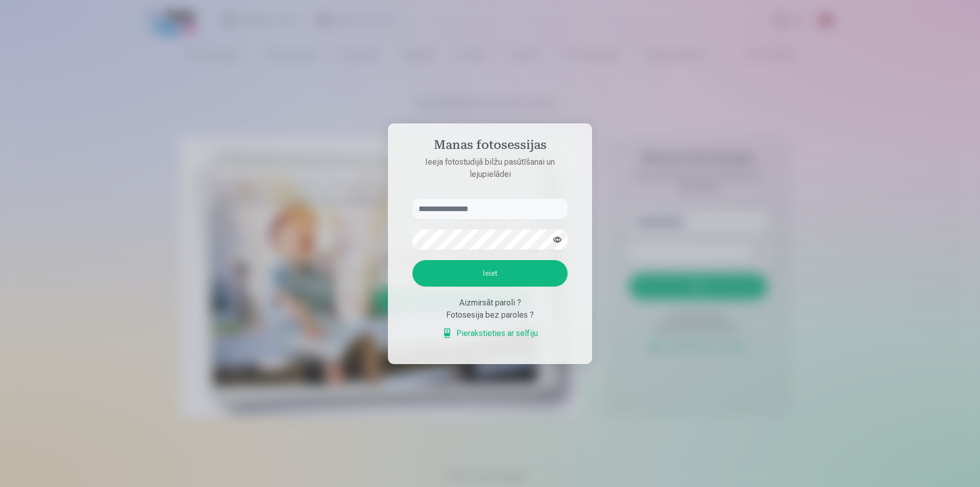 Image resolution: width=980 pixels, height=487 pixels. I want to click on div: Fotosesija bez paroles ?, so click(490, 315).